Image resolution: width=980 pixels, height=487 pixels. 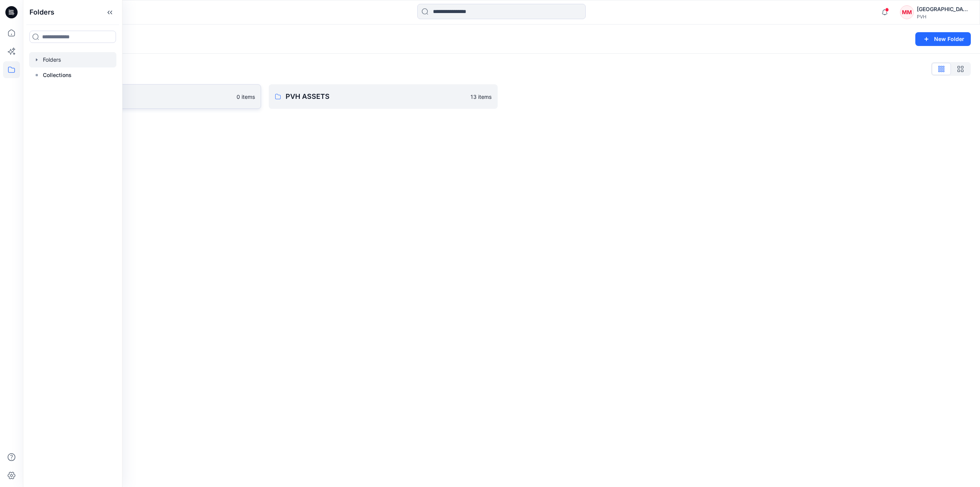 I want to click on p: Collections, so click(x=57, y=75).